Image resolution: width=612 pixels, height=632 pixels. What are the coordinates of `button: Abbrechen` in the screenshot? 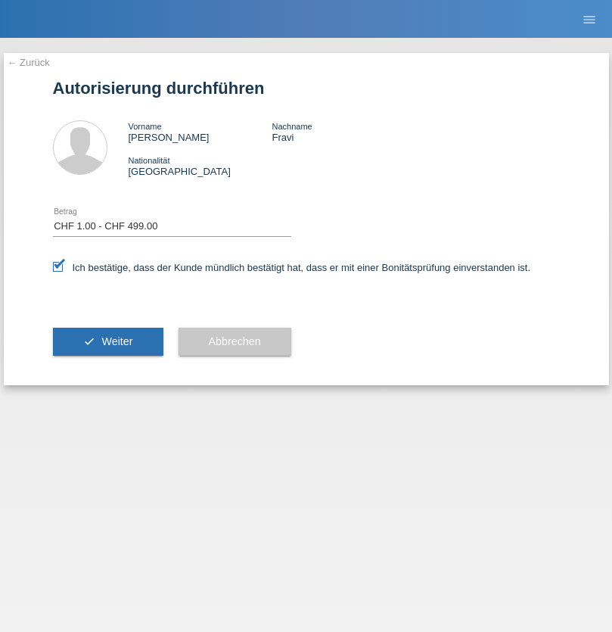 It's located at (235, 342).